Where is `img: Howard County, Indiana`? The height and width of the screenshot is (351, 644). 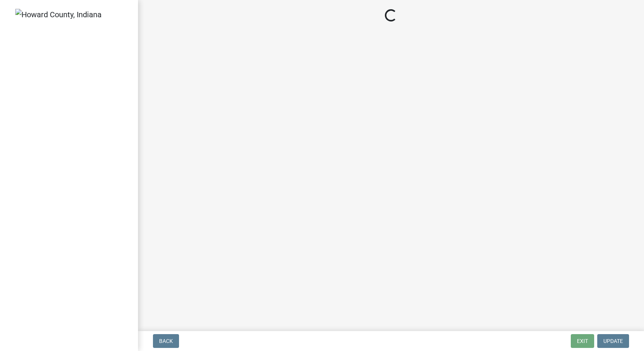
img: Howard County, Indiana is located at coordinates (58, 15).